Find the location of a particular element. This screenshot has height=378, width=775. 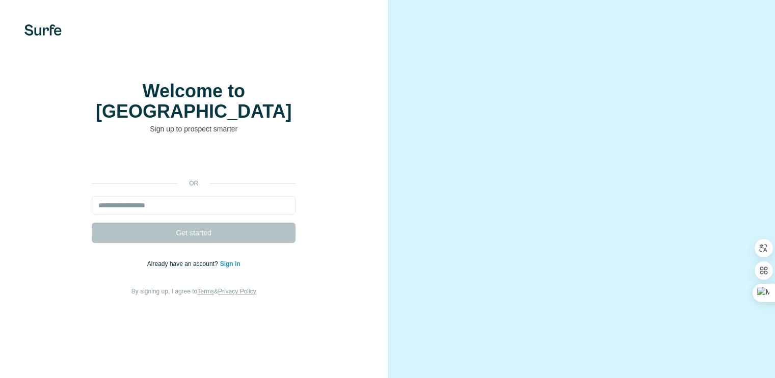

span: Already have an account? is located at coordinates (184, 264).